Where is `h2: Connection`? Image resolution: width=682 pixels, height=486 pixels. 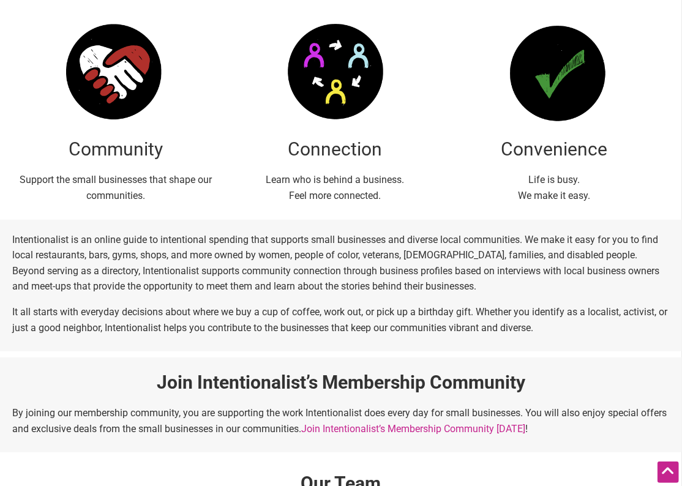
h2: Connection is located at coordinates (335, 149).